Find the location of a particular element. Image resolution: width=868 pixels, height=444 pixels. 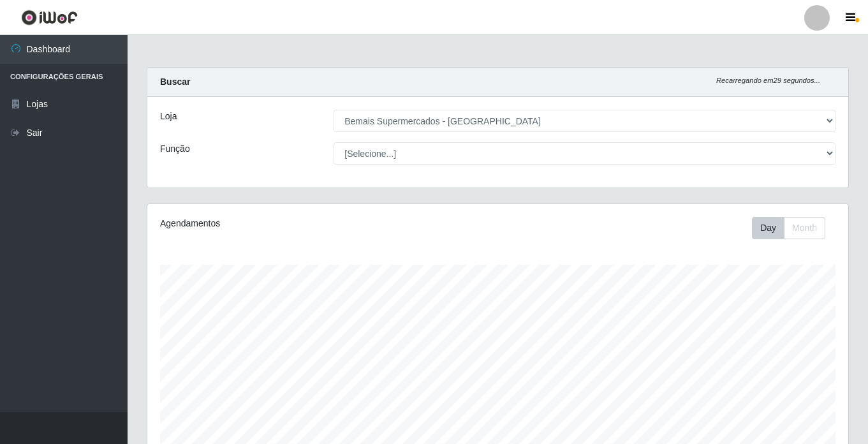

div: Toolbar with button groups is located at coordinates (793, 228).